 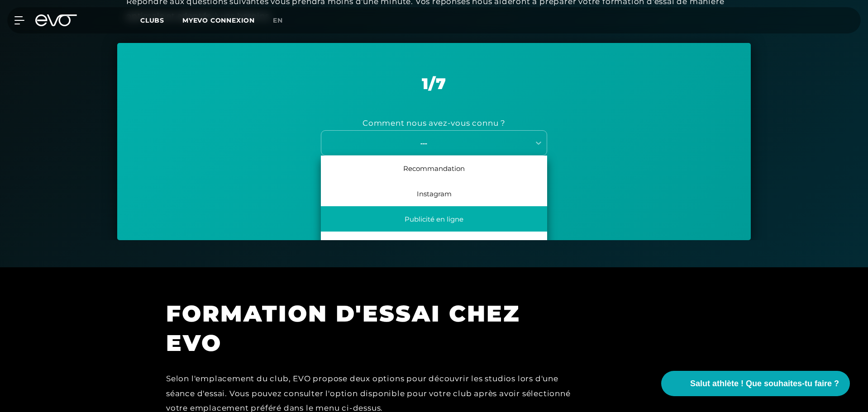 I want to click on font: Instagram, so click(x=434, y=194).